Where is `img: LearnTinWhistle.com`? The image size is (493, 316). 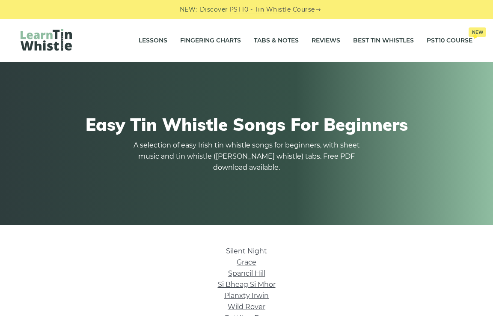
img: LearnTinWhistle.com is located at coordinates (46, 39).